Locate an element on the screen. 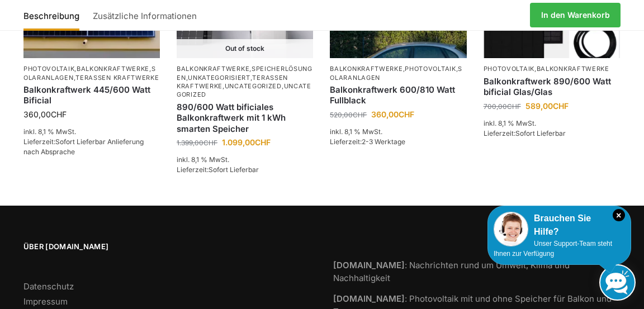 Image resolution: width=644 pixels, height=309 pixels. bdi: 1.099,00 is located at coordinates (246, 142).